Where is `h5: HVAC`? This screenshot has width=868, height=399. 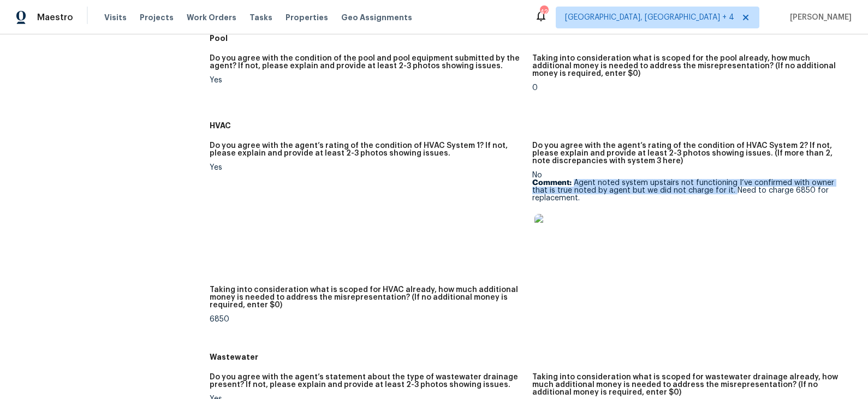 h5: HVAC is located at coordinates (532, 126).